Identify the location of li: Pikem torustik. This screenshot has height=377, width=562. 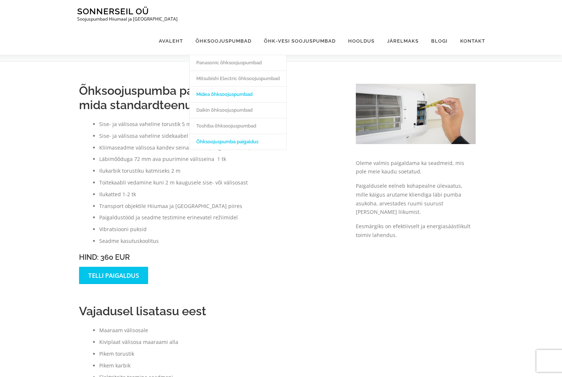
(220, 354).